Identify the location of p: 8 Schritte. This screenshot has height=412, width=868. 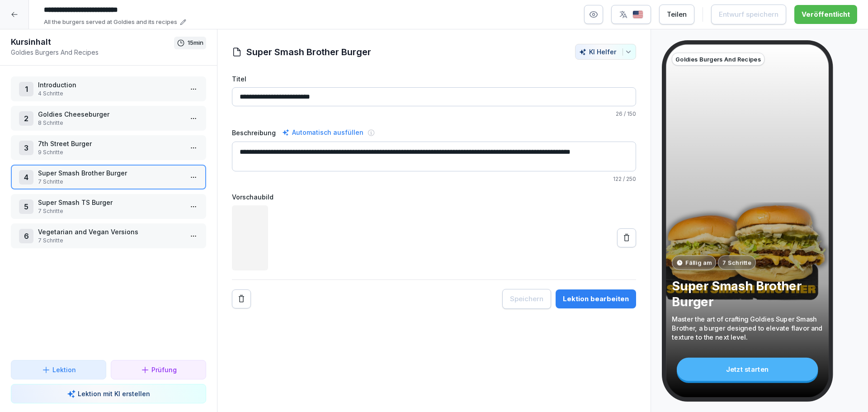
(110, 123).